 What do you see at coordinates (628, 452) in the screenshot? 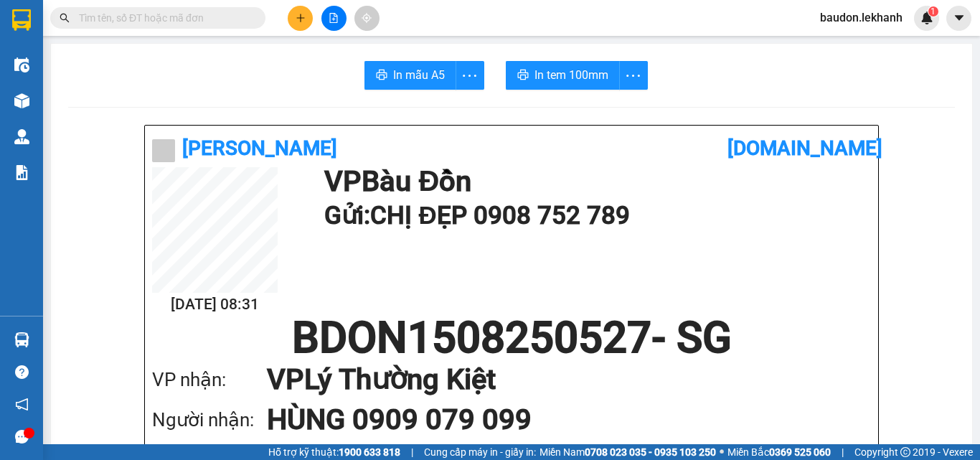
I see `span: Miền Nam` at bounding box center [628, 452].